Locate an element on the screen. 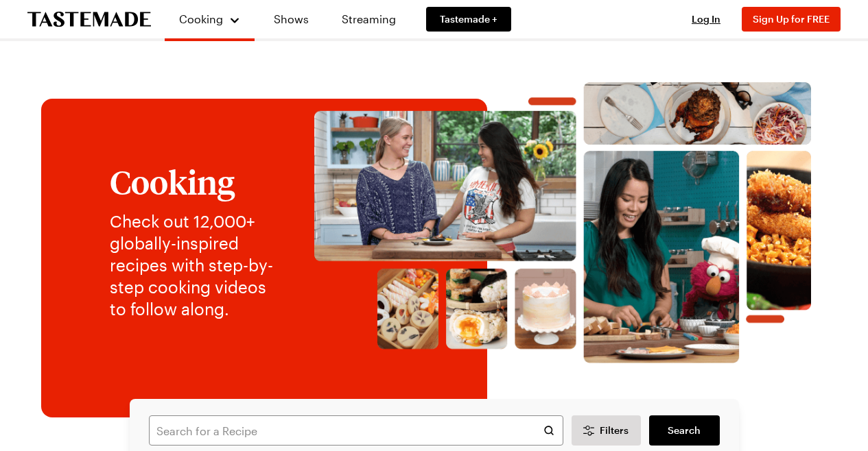 The width and height of the screenshot is (868, 451). button: Cooking is located at coordinates (209, 19).